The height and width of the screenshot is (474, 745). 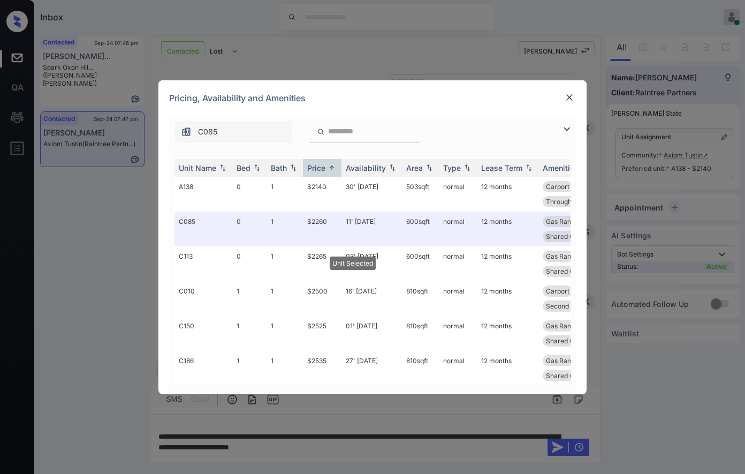 What do you see at coordinates (279, 168) in the screenshot?
I see `div: Bath` at bounding box center [279, 168].